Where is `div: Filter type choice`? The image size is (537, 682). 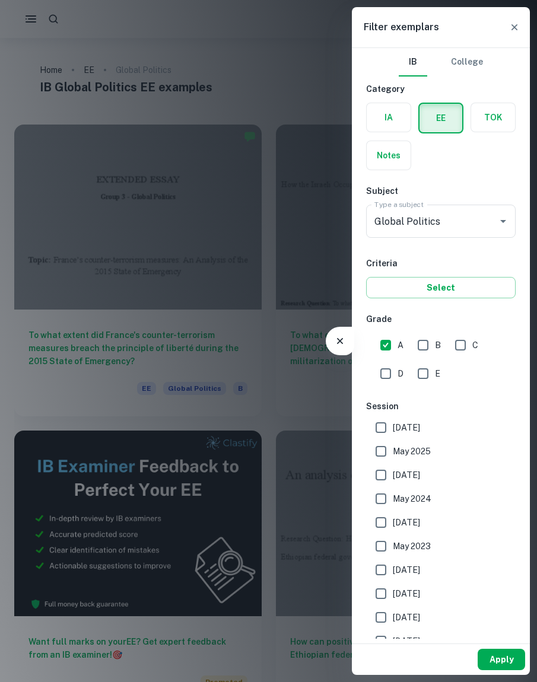
div: Filter type choice is located at coordinates (441, 62).